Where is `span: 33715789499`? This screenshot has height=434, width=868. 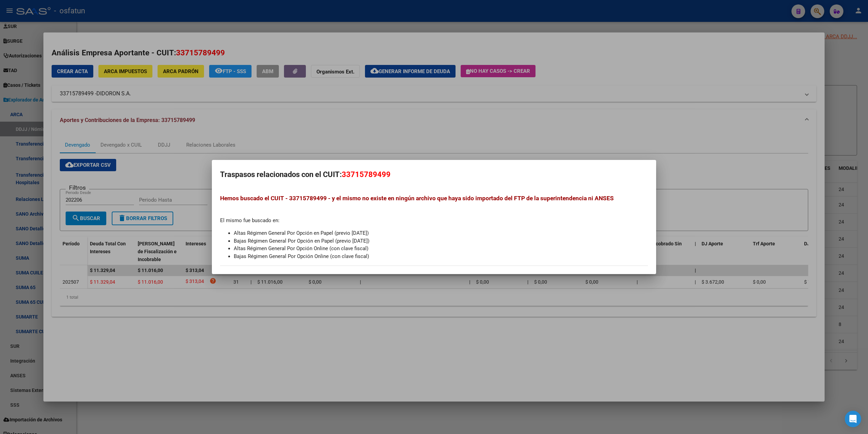
span: 33715789499 is located at coordinates (366, 174).